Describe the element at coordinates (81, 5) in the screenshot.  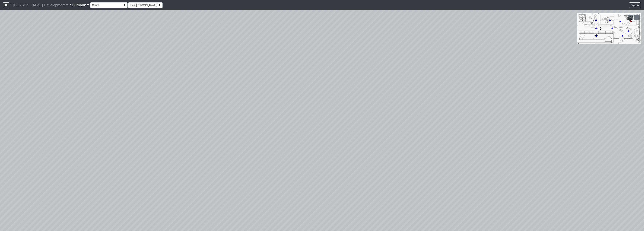
I see `a: Burbank` at that location.